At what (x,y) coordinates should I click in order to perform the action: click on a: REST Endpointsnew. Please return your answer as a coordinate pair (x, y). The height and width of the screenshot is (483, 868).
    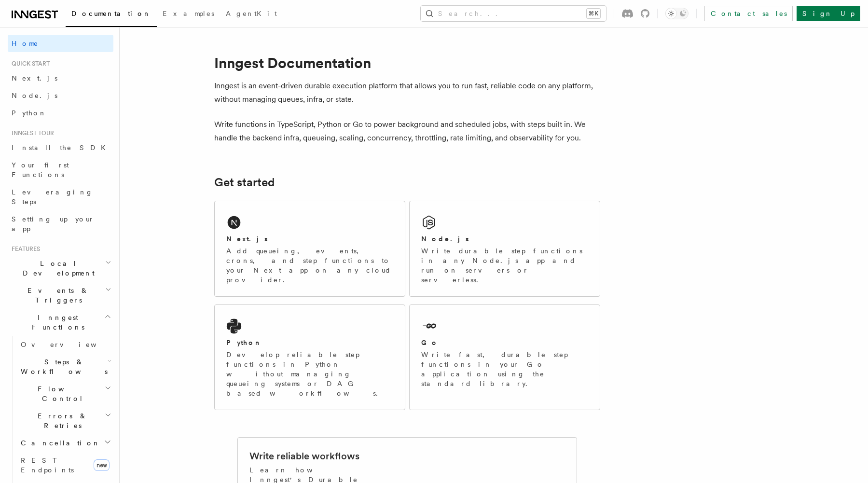
    Looking at the image, I should click on (65, 465).